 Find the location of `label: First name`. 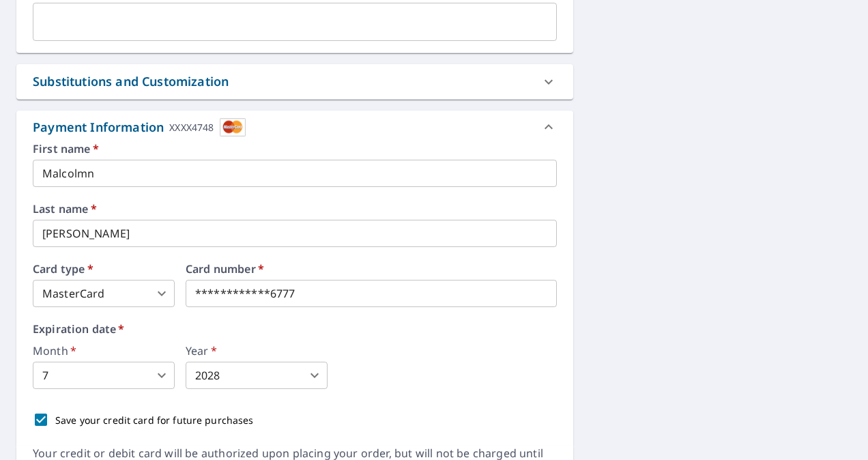

label: First name is located at coordinates (295, 149).